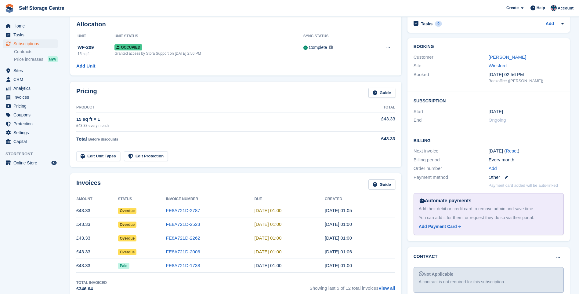  I want to click on span: Pricing, so click(32, 106).